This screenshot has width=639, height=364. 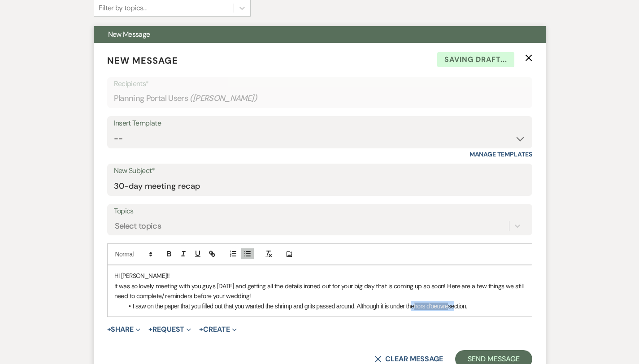 What do you see at coordinates (320, 211) in the screenshot?
I see `label: Topics` at bounding box center [320, 211].